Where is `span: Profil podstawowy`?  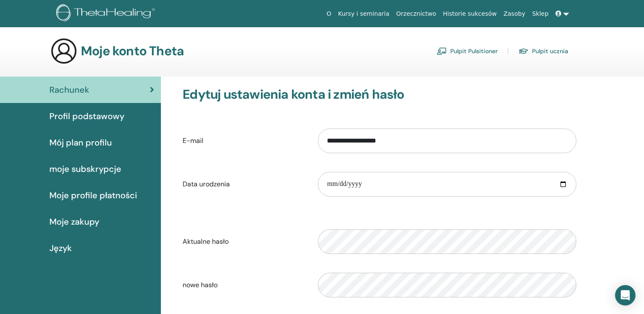
span: Profil podstawowy is located at coordinates (87, 116).